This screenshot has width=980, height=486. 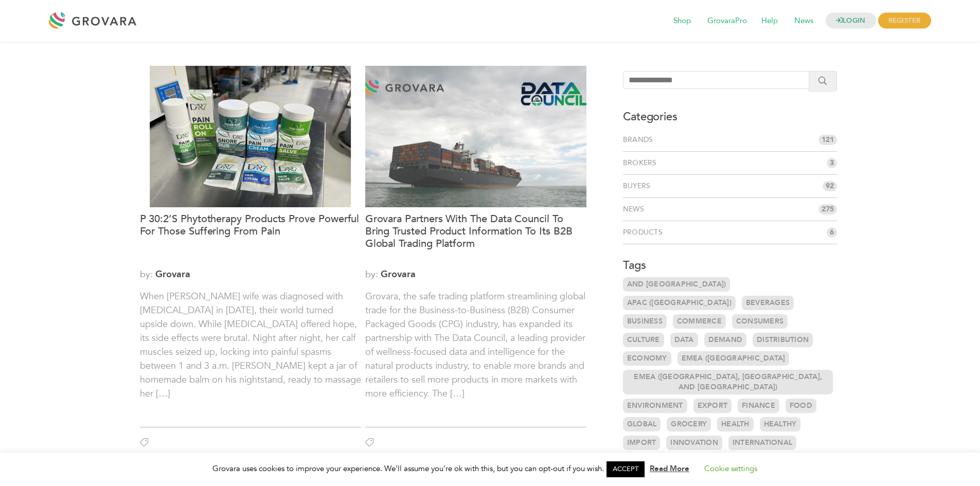 I want to click on a: ACCEPT, so click(x=625, y=469).